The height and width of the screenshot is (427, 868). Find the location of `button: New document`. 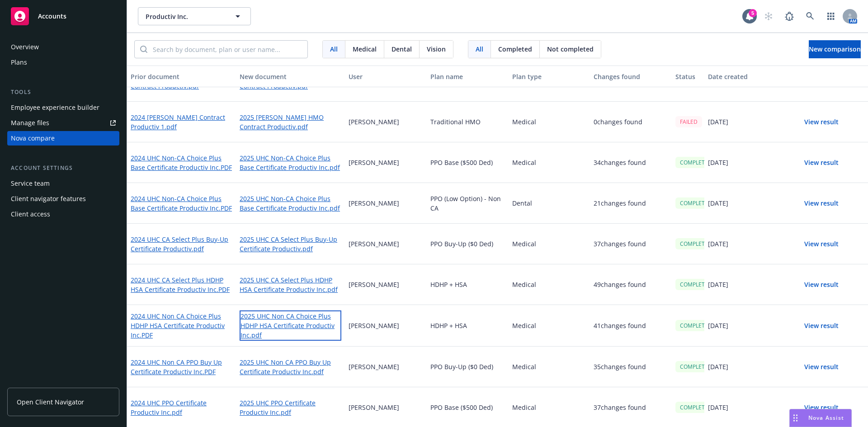

button: New document is located at coordinates (290, 76).